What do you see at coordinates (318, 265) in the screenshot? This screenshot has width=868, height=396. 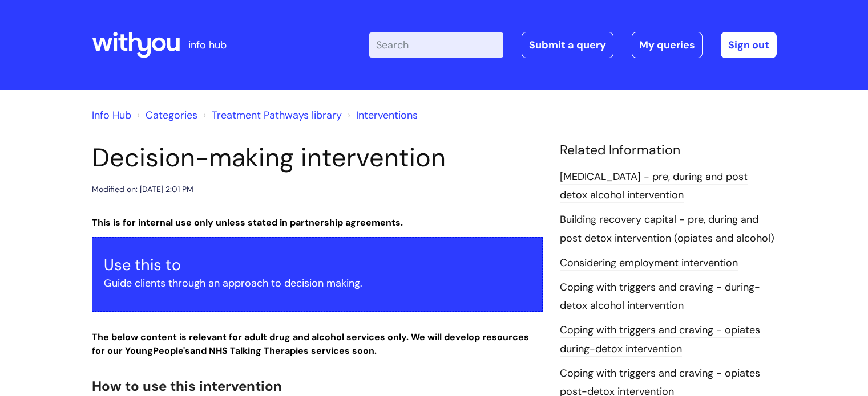 I see `h3: Use this to` at bounding box center [318, 265].